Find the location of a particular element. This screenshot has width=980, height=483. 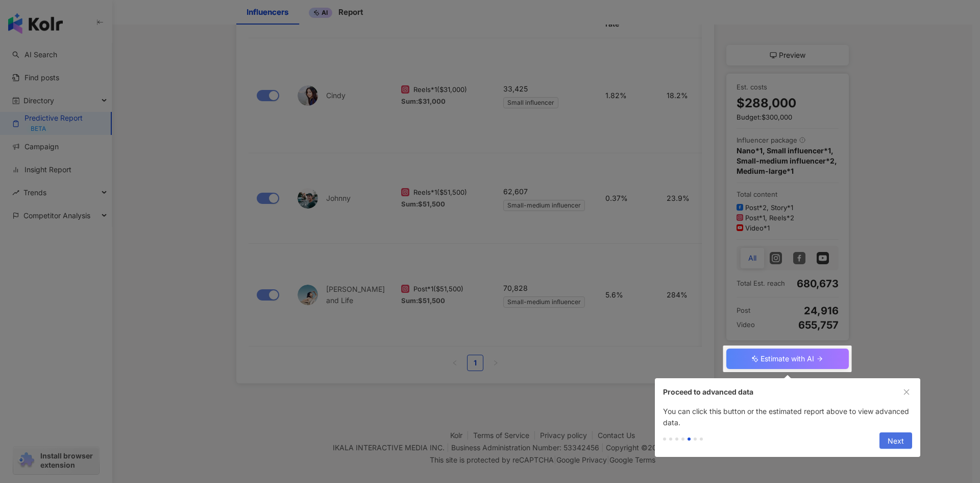

span: Next is located at coordinates (895, 441).